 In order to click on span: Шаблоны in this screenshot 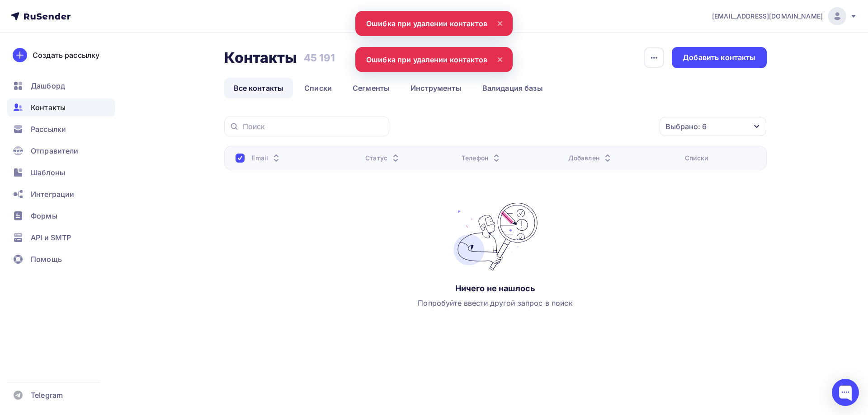, I will do `click(48, 173)`.